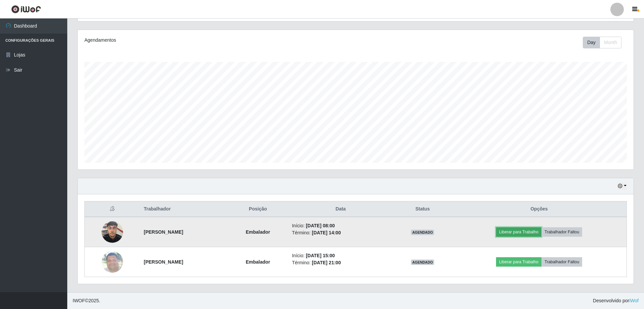 The width and height of the screenshot is (644, 309). Describe the element at coordinates (602, 42) in the screenshot. I see `div: First group` at that location.